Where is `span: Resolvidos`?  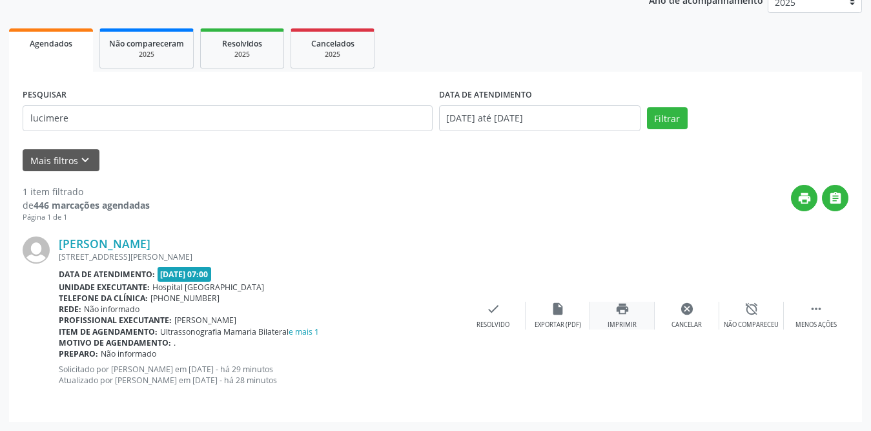
span: Resolvidos is located at coordinates (242, 43).